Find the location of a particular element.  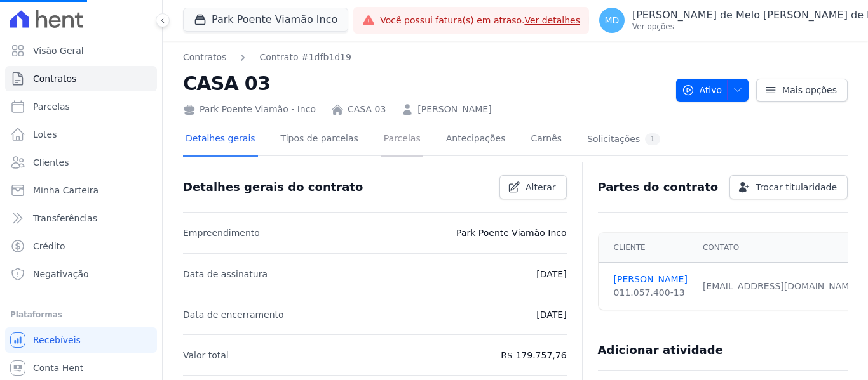

span: Recebíveis is located at coordinates (57, 340).